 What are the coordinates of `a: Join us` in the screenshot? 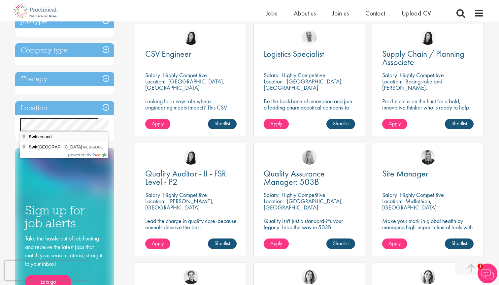 It's located at (341, 13).